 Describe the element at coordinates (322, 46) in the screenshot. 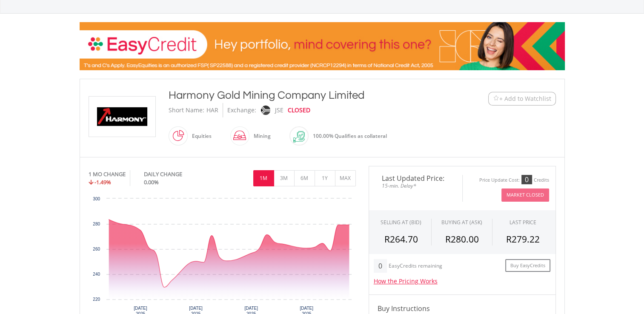

I see `img: EasyCredit Promotion Banner` at that location.